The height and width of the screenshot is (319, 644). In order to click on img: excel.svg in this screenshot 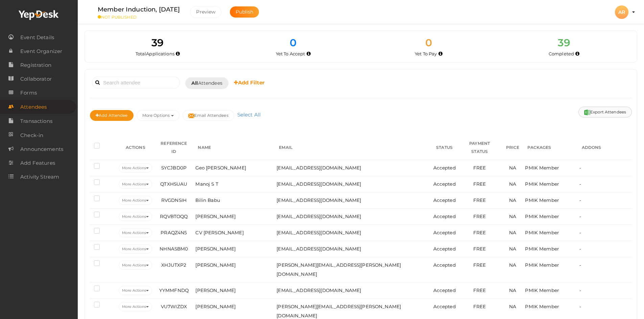, I will do `click(587, 112)`.